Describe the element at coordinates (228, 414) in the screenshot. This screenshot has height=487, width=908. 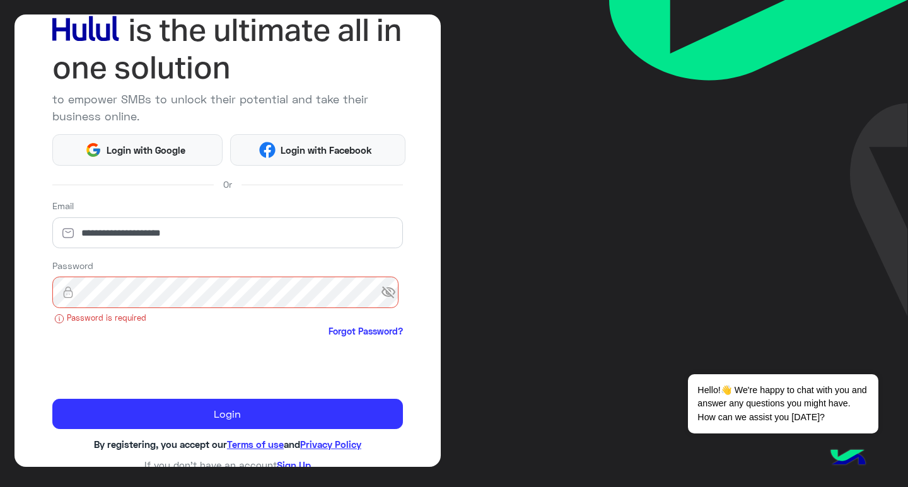
I see `button: Login` at that location.